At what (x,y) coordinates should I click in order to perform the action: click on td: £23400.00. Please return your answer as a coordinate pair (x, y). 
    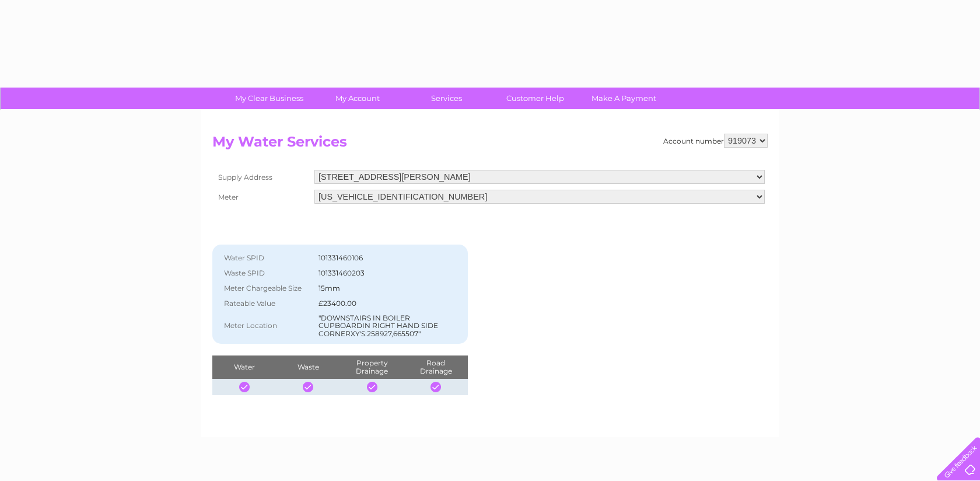
    Looking at the image, I should click on (388, 303).